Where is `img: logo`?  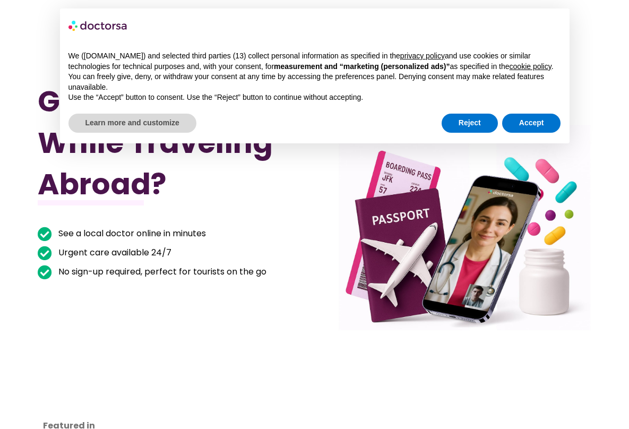
img: logo is located at coordinates (98, 25).